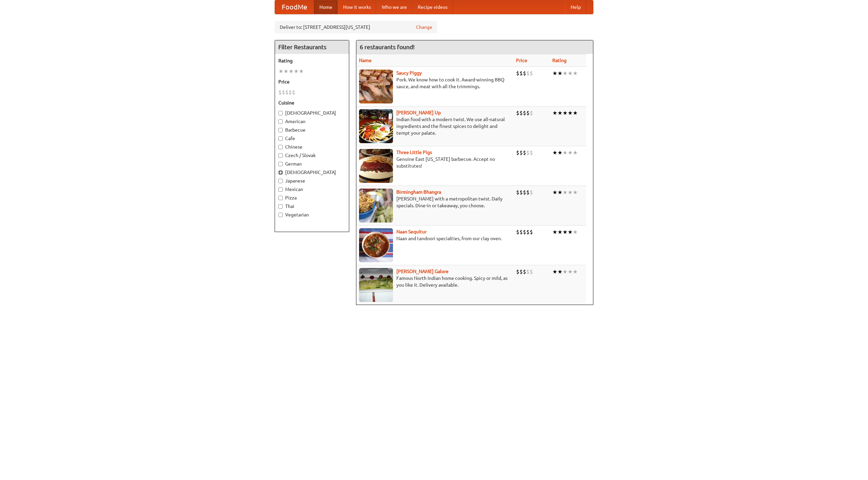 The image size is (868, 480). I want to click on img: curryup.jpg, so click(377, 126).